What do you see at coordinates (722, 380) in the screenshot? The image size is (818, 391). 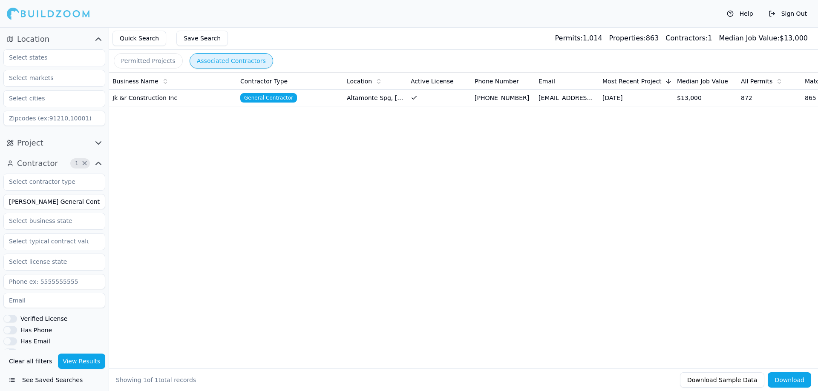 I see `button: Download Sample Data` at bounding box center [722, 380].